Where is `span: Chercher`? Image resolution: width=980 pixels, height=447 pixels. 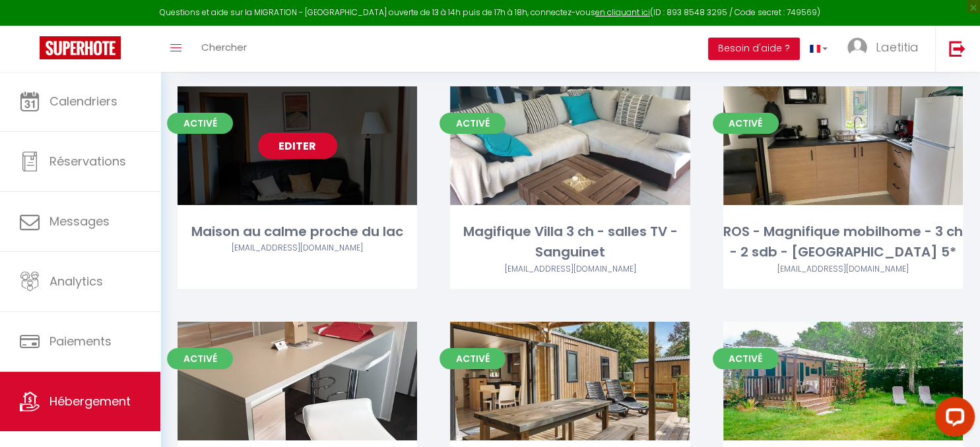
span: Chercher is located at coordinates (224, 47).